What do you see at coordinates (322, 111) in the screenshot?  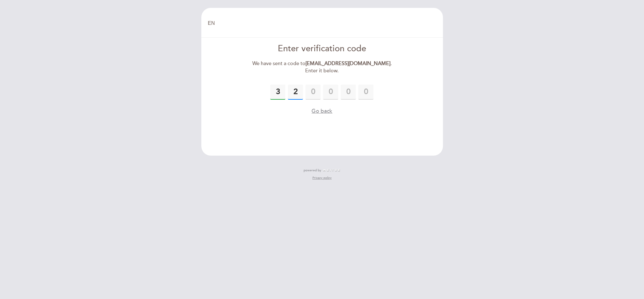 I see `button: Go back` at bounding box center [322, 111].